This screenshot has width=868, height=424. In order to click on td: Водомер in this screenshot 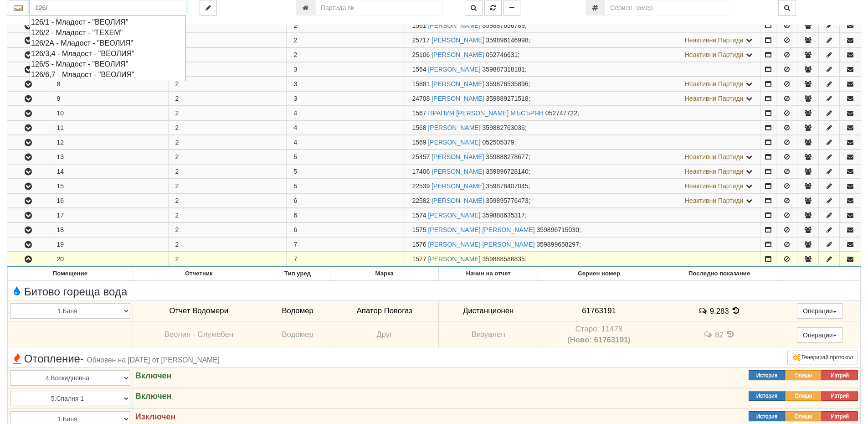, I will do `click(297, 311)`.